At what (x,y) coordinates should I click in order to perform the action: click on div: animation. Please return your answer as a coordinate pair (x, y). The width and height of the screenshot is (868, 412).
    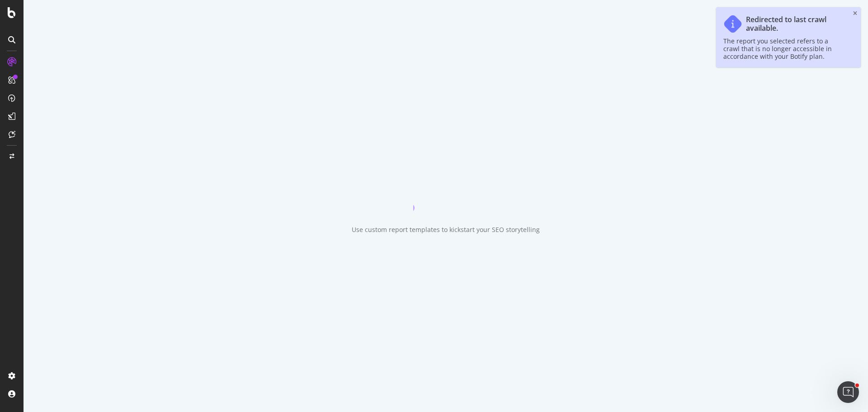
    Looking at the image, I should click on (446, 195).